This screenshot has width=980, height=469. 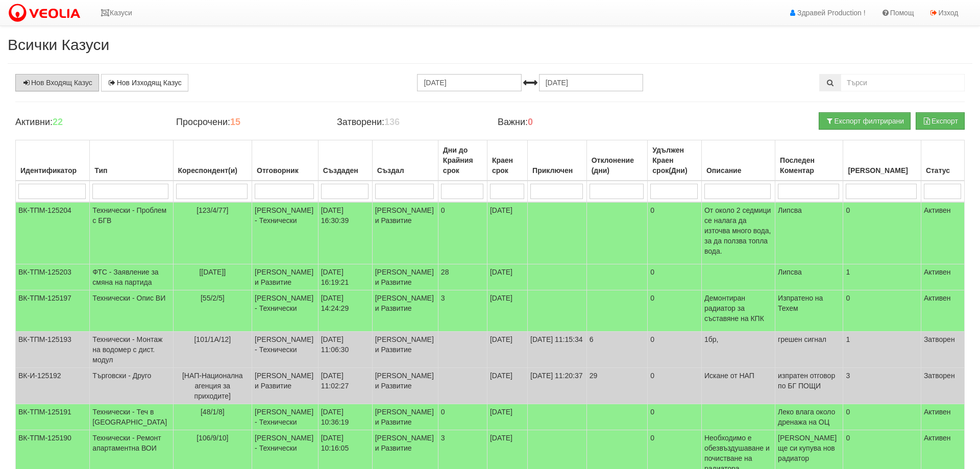 I want to click on h4: Важни:, so click(x=570, y=122).